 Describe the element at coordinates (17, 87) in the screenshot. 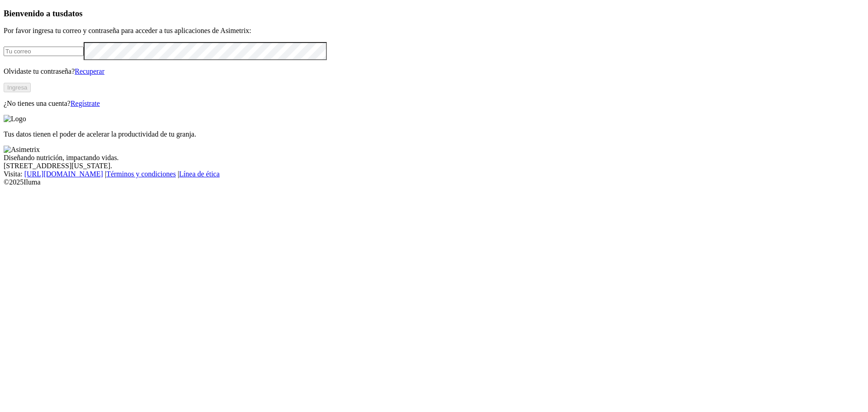

I see `button: Ingresa` at that location.